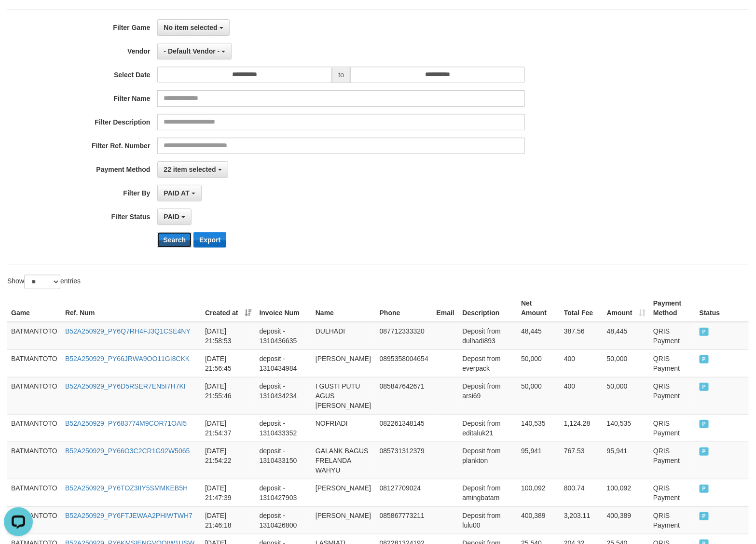 This screenshot has height=544, width=756. What do you see at coordinates (193, 28) in the screenshot?
I see `button: No item selected` at bounding box center [193, 28].